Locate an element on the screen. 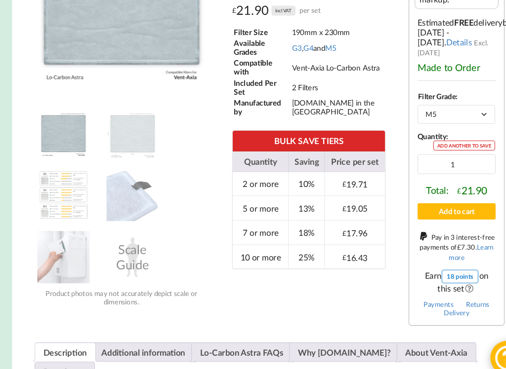 This screenshot has height=369, width=506. label: Filter Grade is located at coordinates (413, 96).